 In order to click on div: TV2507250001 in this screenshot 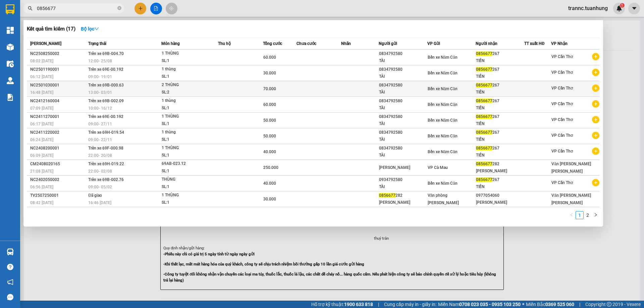, I will do `click(58, 196)`.